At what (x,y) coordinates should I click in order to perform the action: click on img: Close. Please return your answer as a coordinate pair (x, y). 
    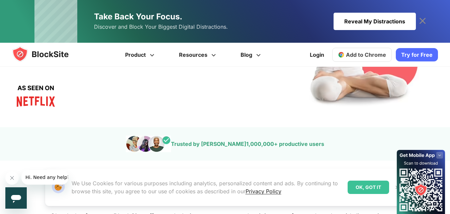
    Looking at the image, I should click on (397, 188).